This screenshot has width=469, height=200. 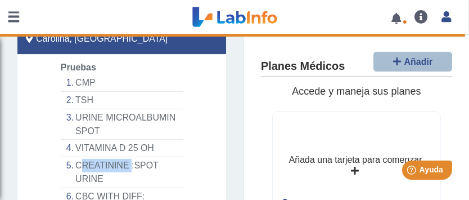 What do you see at coordinates (102, 39) in the screenshot?
I see `span: Carolina, PR` at bounding box center [102, 39].